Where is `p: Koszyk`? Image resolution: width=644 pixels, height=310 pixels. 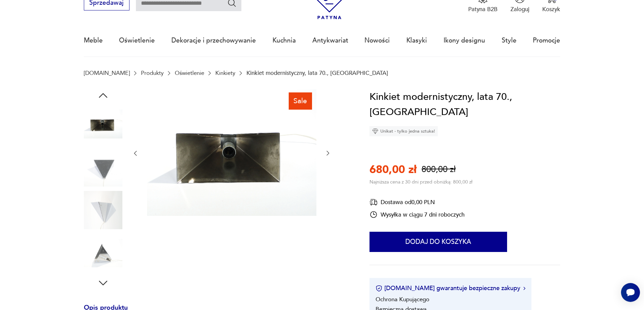
p: Koszyk is located at coordinates (551, 9).